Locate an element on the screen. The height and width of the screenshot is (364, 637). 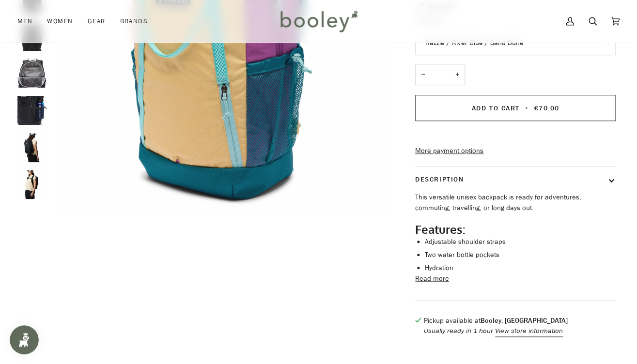
button: Razzle / River Blue / Sand Dune is located at coordinates (515, 43).